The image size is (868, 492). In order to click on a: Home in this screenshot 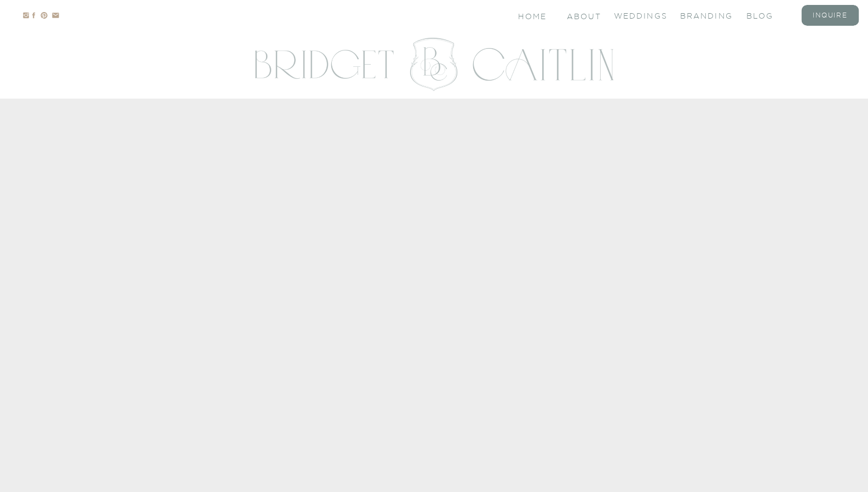, I will do `click(533, 15)`.